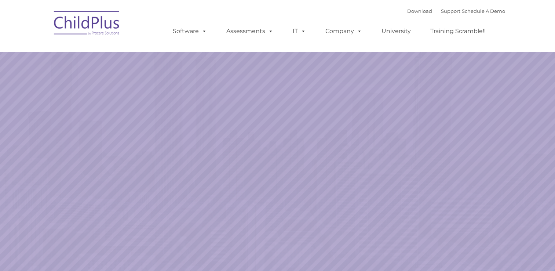 This screenshot has width=555, height=271. What do you see at coordinates (458, 31) in the screenshot?
I see `a: Training Scramble!!` at bounding box center [458, 31].